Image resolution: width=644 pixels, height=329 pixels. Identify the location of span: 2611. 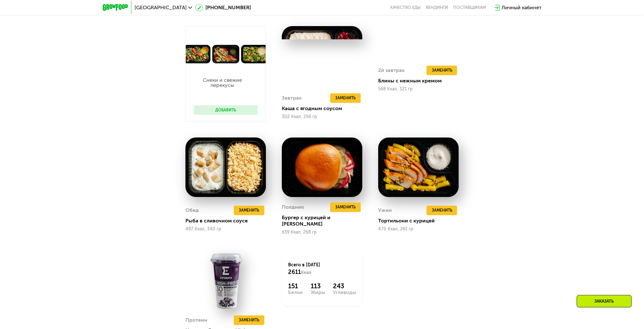
(295, 272).